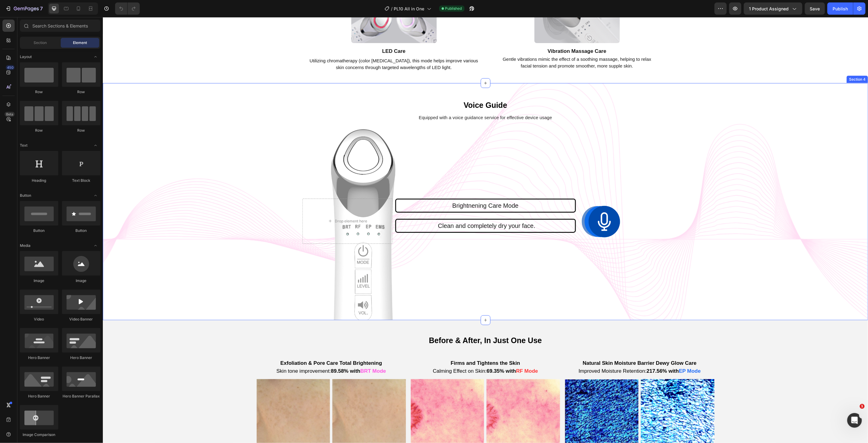 Image resolution: width=868 pixels, height=443 pixels. I want to click on span: Calming Effect on Skin:, so click(371, 353).